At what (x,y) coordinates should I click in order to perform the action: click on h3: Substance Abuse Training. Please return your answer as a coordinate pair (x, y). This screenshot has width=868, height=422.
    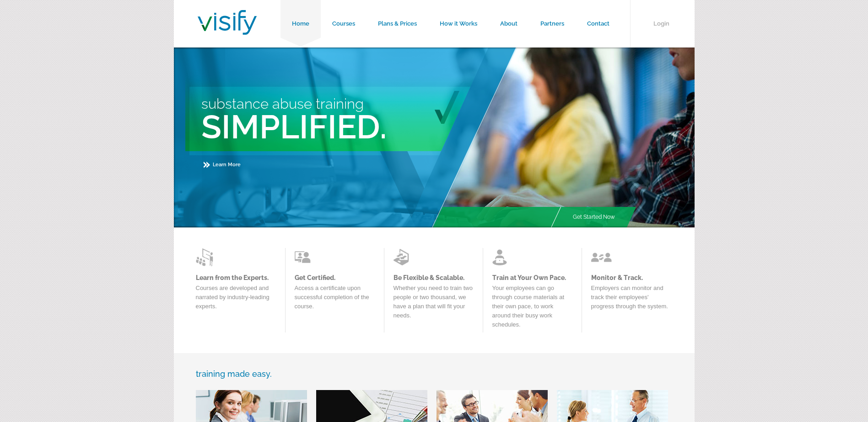
    Looking at the image, I should click on (360, 104).